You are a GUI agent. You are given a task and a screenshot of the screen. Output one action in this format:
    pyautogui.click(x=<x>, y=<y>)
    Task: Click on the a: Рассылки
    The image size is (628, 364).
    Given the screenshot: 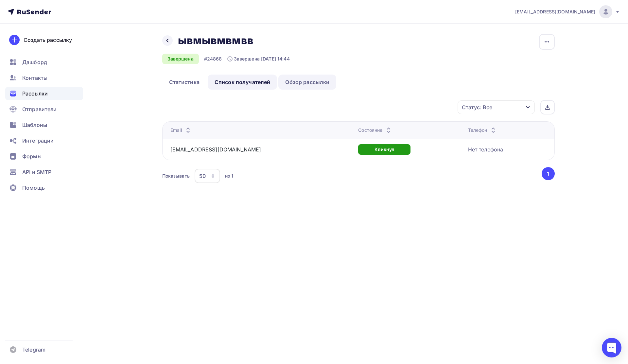 What is the action you would take?
    pyautogui.click(x=44, y=94)
    